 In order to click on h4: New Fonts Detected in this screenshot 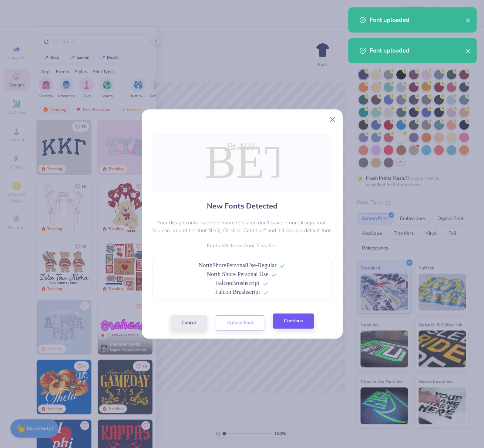, I will do `click(242, 206)`.